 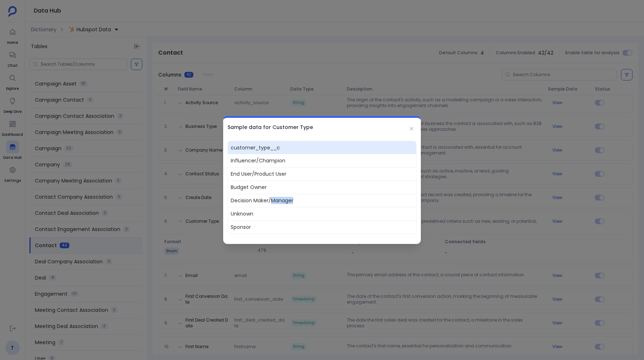 I want to click on span: Influencer/Champion, so click(x=322, y=161).